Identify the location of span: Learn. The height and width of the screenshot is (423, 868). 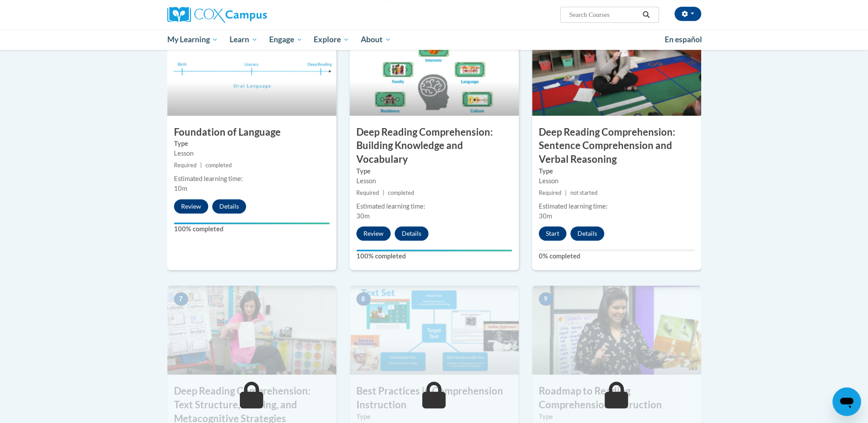
(243, 39).